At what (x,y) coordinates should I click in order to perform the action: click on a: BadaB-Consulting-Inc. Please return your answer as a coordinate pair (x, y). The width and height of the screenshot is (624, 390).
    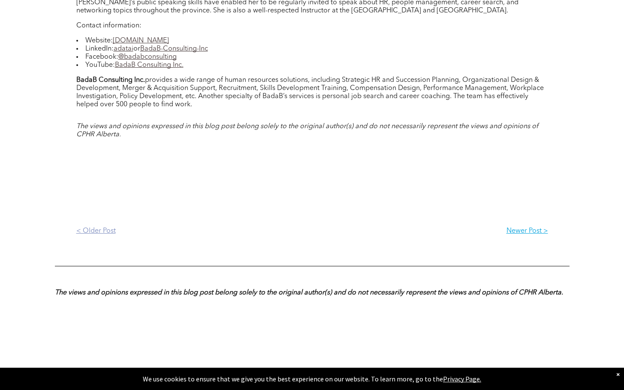
    Looking at the image, I should click on (174, 49).